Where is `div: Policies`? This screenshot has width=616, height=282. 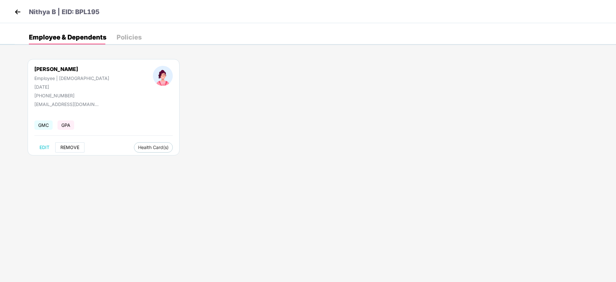 div: Policies is located at coordinates (129, 37).